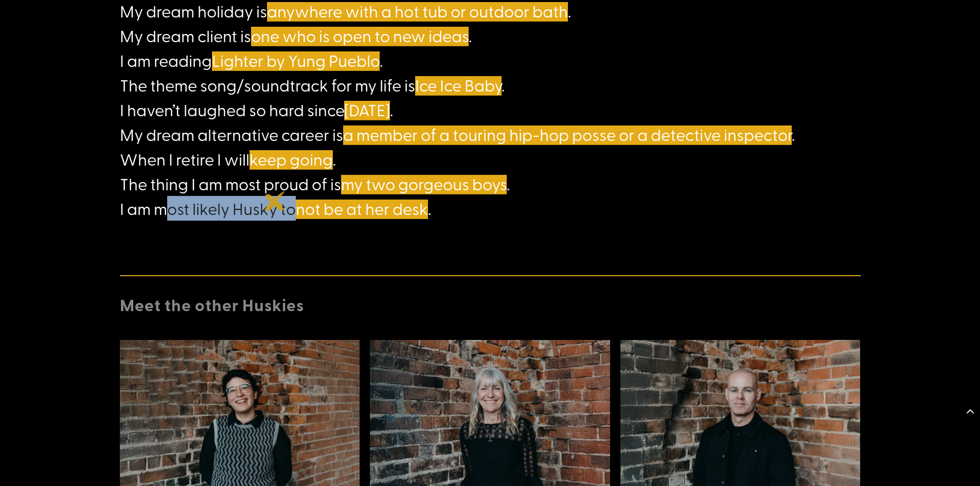  Describe the element at coordinates (459, 85) in the screenshot. I see `span: Ice Ice Baby` at that location.